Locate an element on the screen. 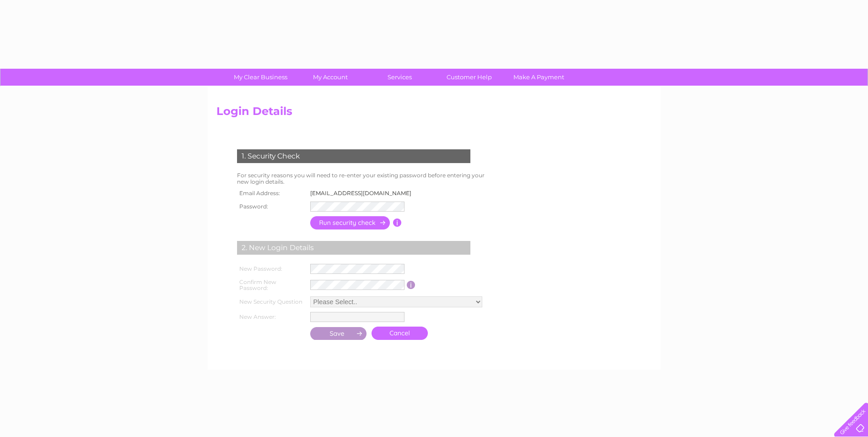 Image resolution: width=868 pixels, height=437 pixels. th: Email Address: is located at coordinates (271, 193).